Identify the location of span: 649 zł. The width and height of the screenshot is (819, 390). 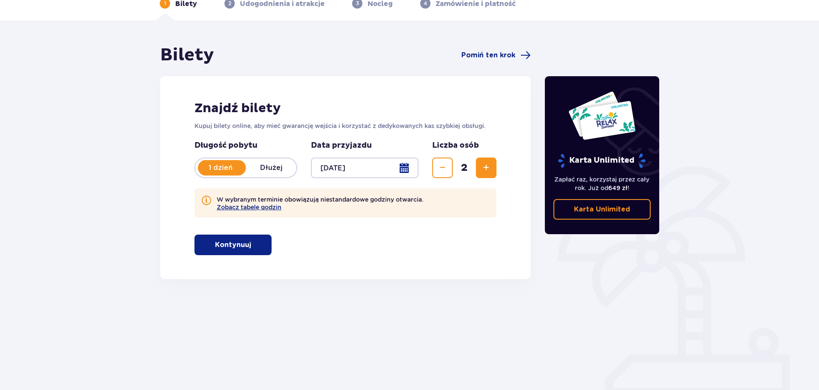
(618, 188).